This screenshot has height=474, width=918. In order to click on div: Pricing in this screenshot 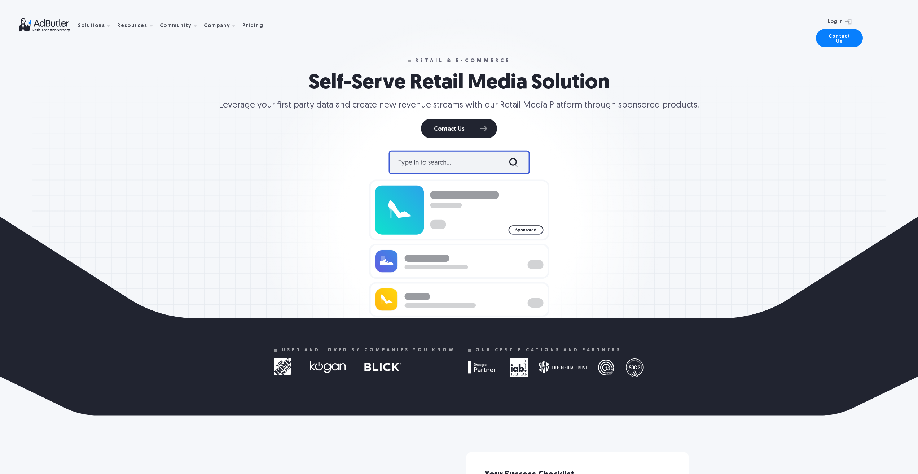, I will do `click(253, 26)`.